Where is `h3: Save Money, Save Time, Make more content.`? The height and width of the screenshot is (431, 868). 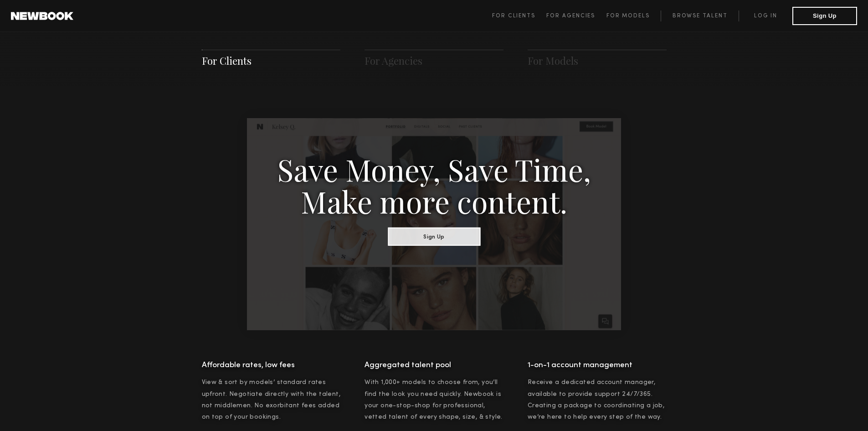
h3: Save Money, Save Time, Make more content. is located at coordinates (434, 185).